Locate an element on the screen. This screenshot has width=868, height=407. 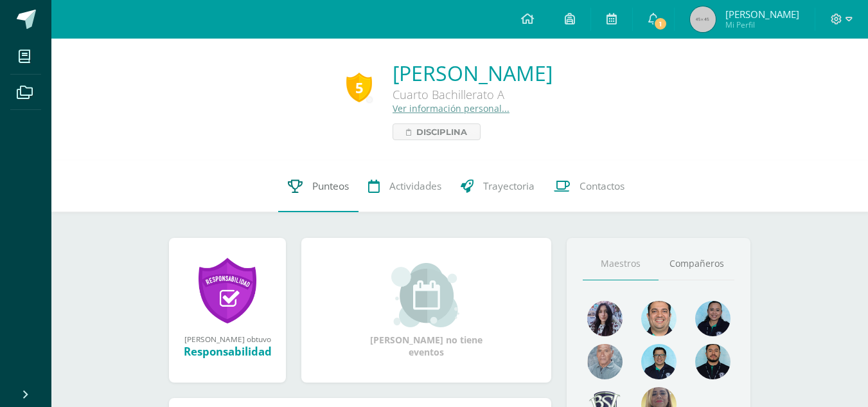
a: Maestros is located at coordinates (621, 263).